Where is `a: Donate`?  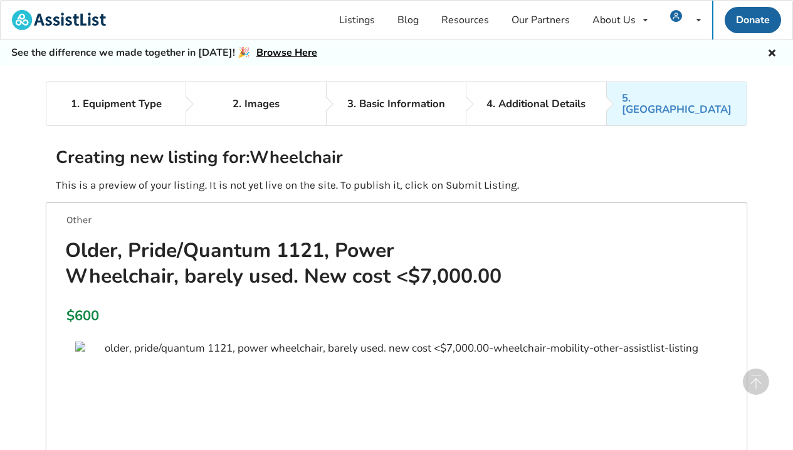
a: Donate is located at coordinates (753, 20).